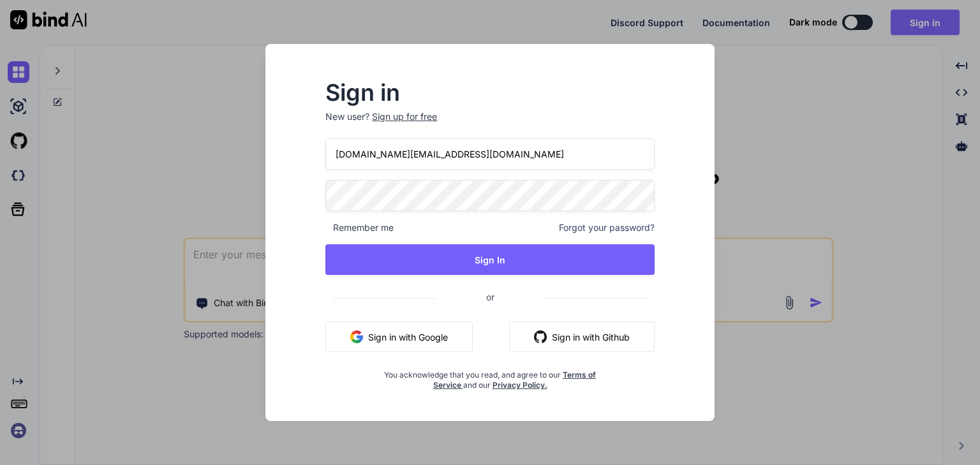  What do you see at coordinates (490, 93) in the screenshot?
I see `h2: Sign in` at bounding box center [490, 93].